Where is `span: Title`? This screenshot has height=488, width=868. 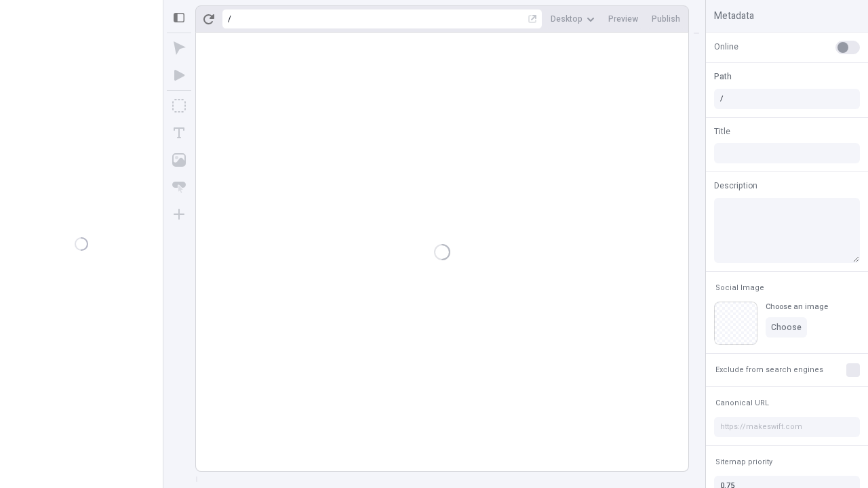 span: Title is located at coordinates (722, 131).